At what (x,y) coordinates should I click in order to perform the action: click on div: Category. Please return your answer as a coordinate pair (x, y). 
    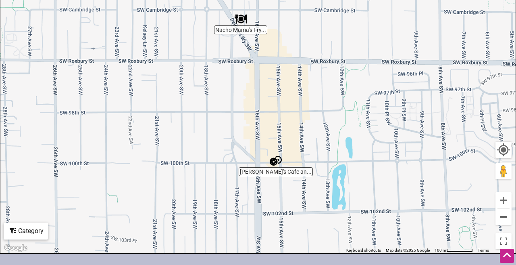
    Looking at the image, I should click on (26, 231).